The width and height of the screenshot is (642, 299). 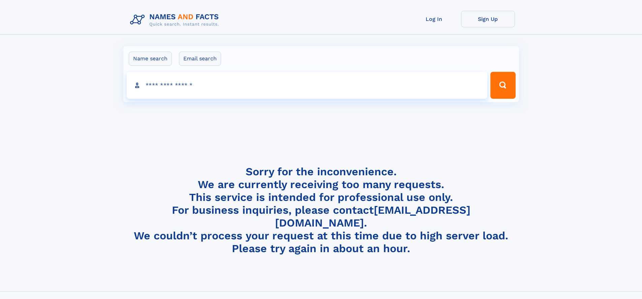 What do you see at coordinates (150, 59) in the screenshot?
I see `label: Name search` at bounding box center [150, 59].